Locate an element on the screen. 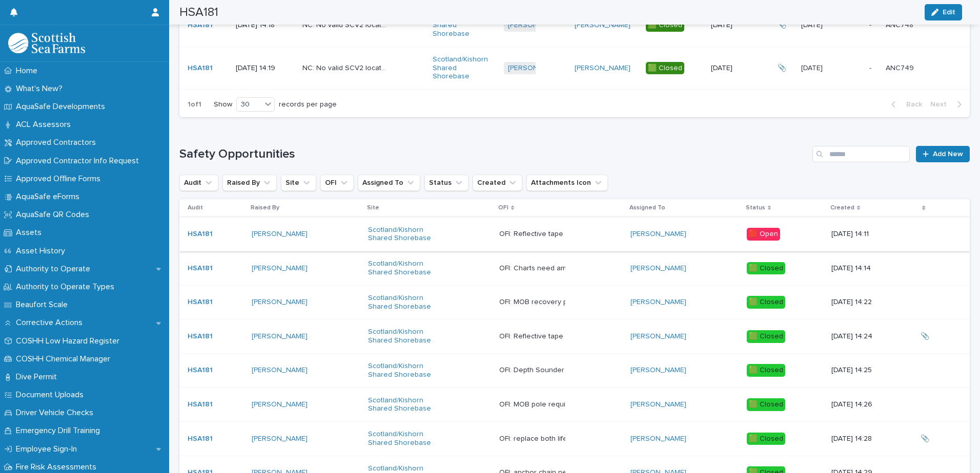 The height and width of the screenshot is (473, 980). p: OFI is located at coordinates (503, 208).